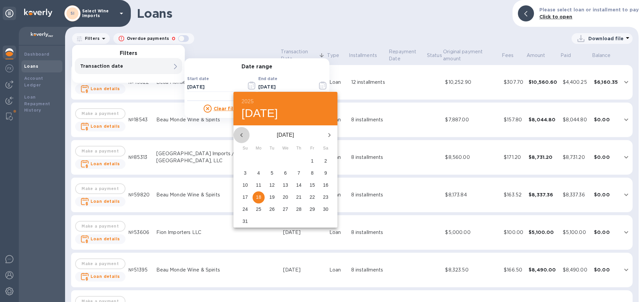 Image resolution: width=644 pixels, height=302 pixels. What do you see at coordinates (245, 197) in the screenshot?
I see `button: 17` at bounding box center [245, 197].